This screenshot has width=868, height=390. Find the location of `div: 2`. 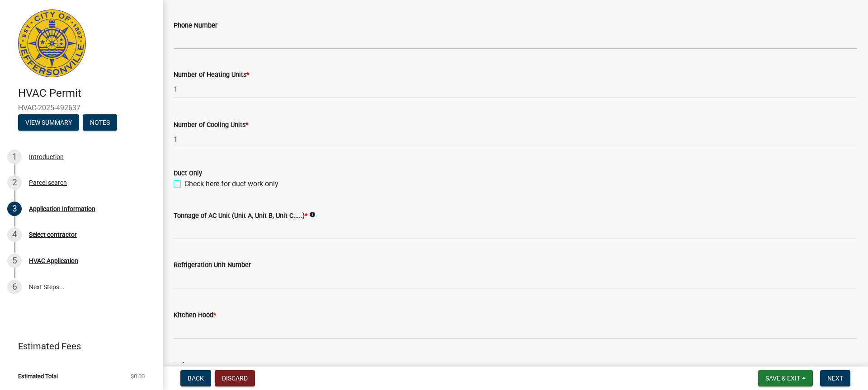

div: 2 is located at coordinates (14, 183).